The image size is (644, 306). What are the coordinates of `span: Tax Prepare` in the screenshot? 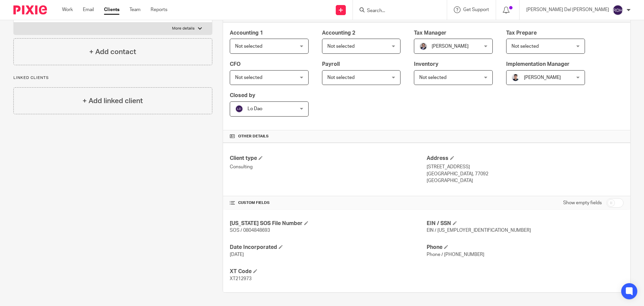 It's located at (521, 33).